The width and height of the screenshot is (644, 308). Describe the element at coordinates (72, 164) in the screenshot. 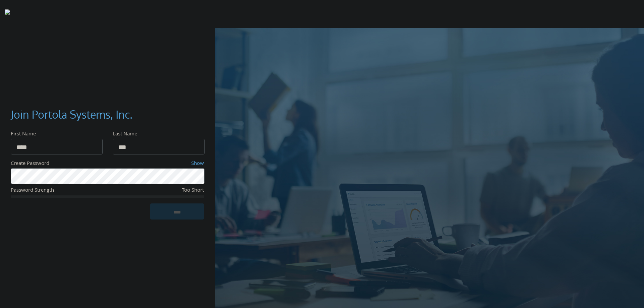

I see `div: Create Password` at that location.